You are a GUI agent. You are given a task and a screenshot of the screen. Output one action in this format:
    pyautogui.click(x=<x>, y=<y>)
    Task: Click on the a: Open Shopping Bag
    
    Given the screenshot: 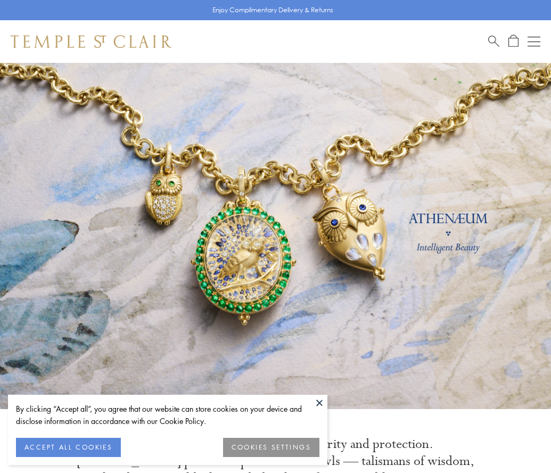 What is the action you would take?
    pyautogui.click(x=513, y=41)
    